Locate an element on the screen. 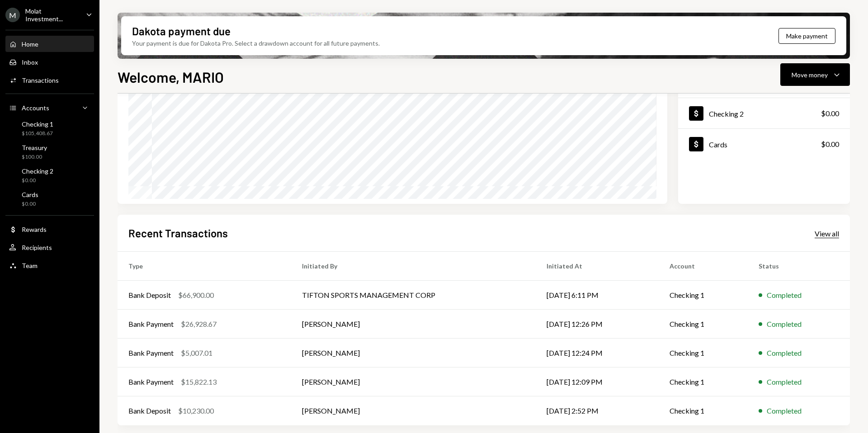 The image size is (868, 433). div: Molat Investment... is located at coordinates (52, 15).